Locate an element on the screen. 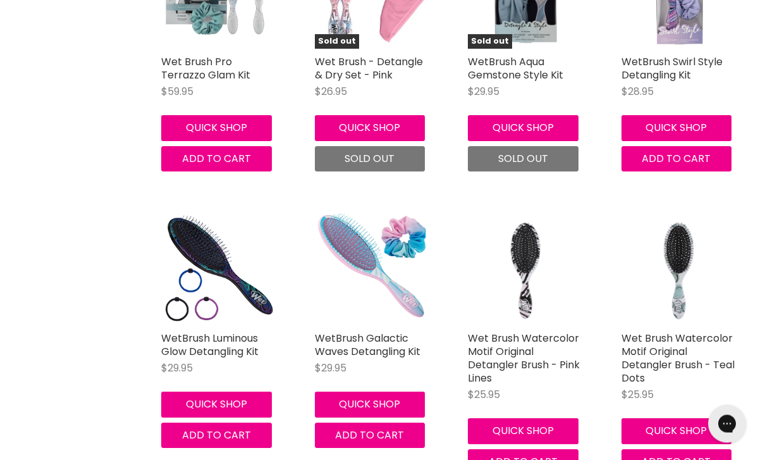 The width and height of the screenshot is (765, 460). span: $59.95 is located at coordinates (177, 92).